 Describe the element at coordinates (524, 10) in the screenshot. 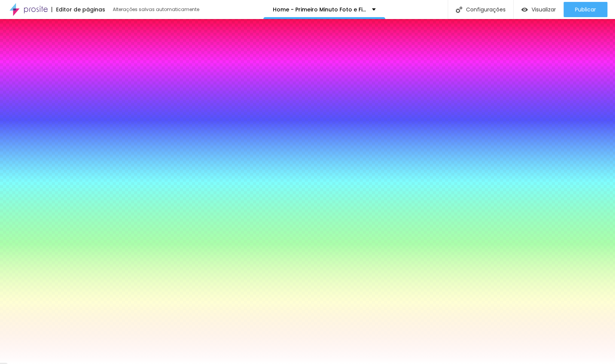

I see `img: view-1.svg` at that location.